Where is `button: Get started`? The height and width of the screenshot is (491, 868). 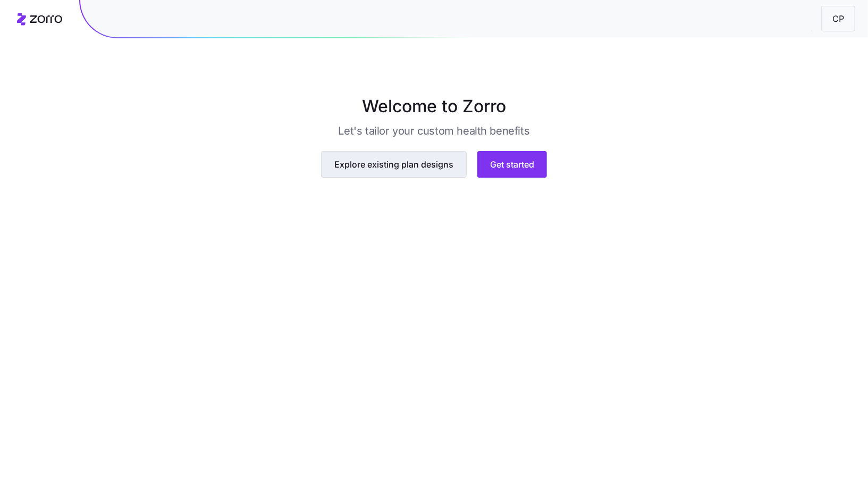
button: Get started is located at coordinates (512, 178).